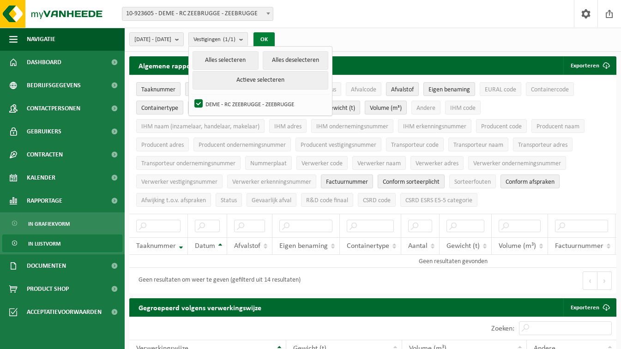 The height and width of the screenshot is (349, 621). What do you see at coordinates (271, 200) in the screenshot?
I see `button: Gevaarlijk afval : Activate to sort` at bounding box center [271, 200].